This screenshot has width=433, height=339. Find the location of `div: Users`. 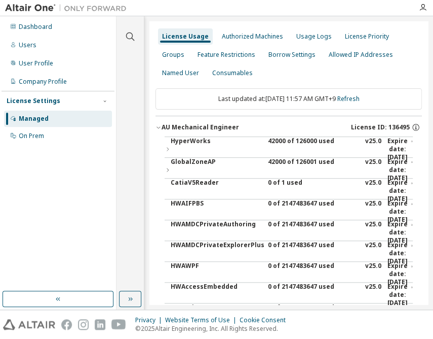

div: Users is located at coordinates (27, 45).